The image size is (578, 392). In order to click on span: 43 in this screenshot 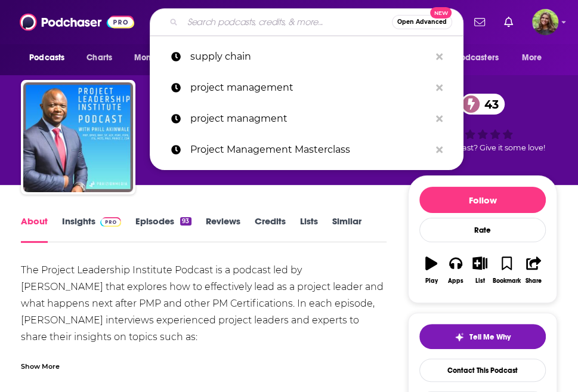, I will do `click(489, 104)`.